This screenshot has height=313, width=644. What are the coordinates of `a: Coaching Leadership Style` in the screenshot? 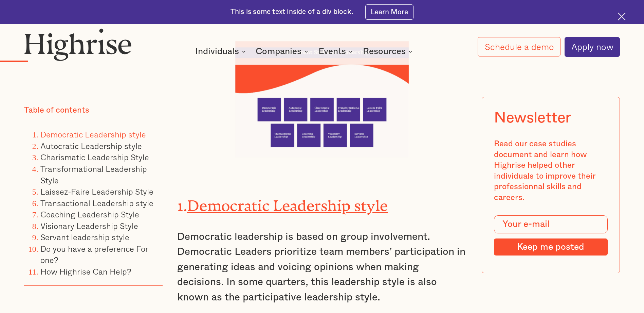 It's located at (90, 214).